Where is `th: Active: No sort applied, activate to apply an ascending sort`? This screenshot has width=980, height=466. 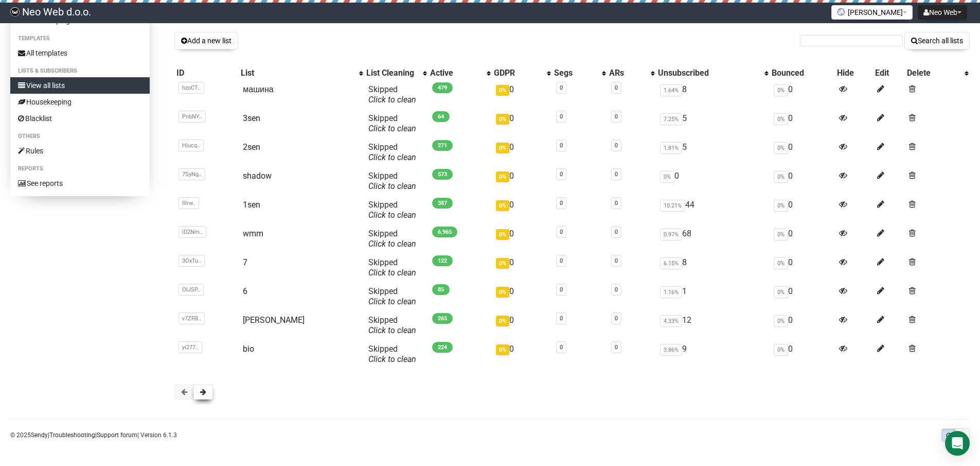 th: Active: No sort applied, activate to apply an ascending sort is located at coordinates (460, 74).